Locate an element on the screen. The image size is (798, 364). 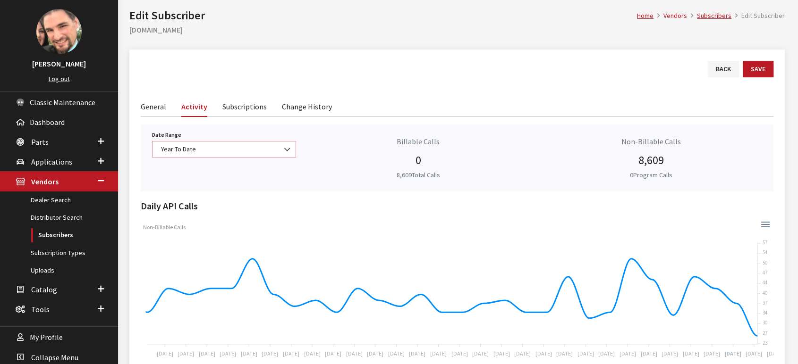
h1: Edit Subscriber is located at coordinates (383, 16).